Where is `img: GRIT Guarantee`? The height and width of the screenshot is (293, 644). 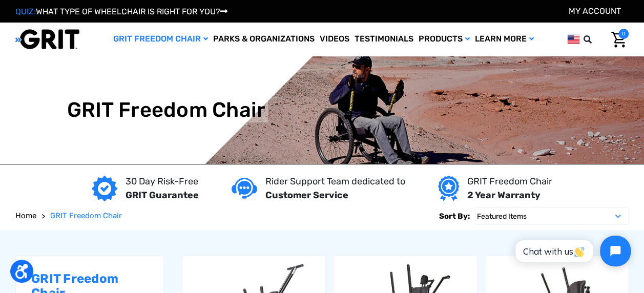
img: GRIT Guarantee is located at coordinates (104, 189).